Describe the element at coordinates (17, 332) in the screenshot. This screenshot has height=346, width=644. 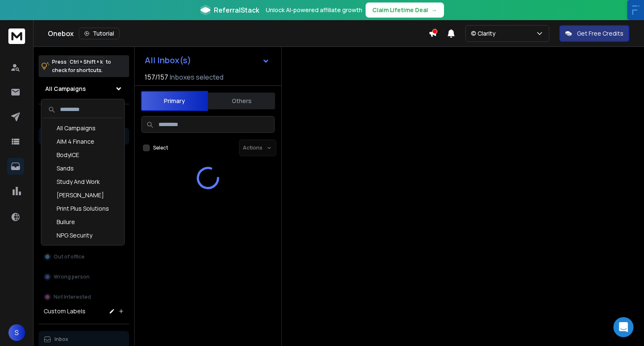
I see `span: S` at that location.